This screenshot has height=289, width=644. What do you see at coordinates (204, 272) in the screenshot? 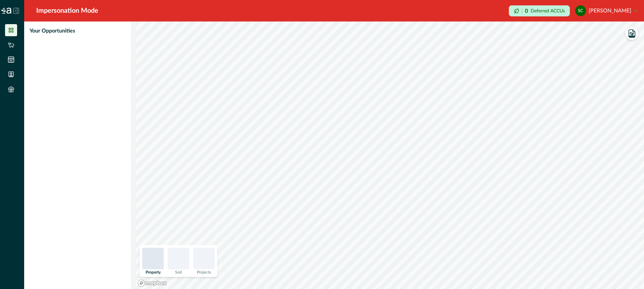
I see `p: Projects` at bounding box center [204, 272].